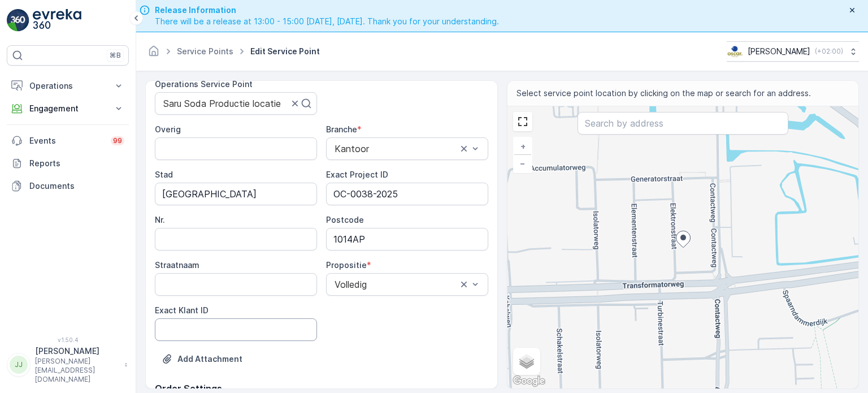 The image size is (868, 393). Describe the element at coordinates (683, 123) in the screenshot. I see `input: Search by address` at that location.